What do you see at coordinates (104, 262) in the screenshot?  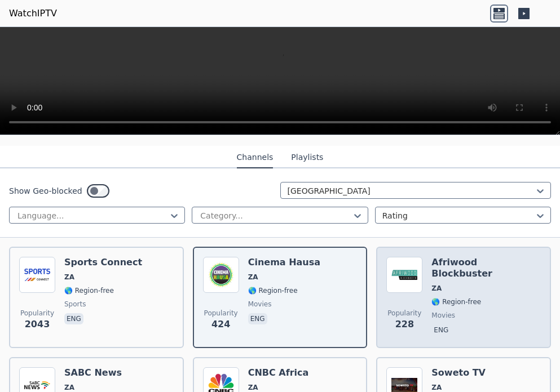 I see `h6: Sports Connect` at bounding box center [104, 262].